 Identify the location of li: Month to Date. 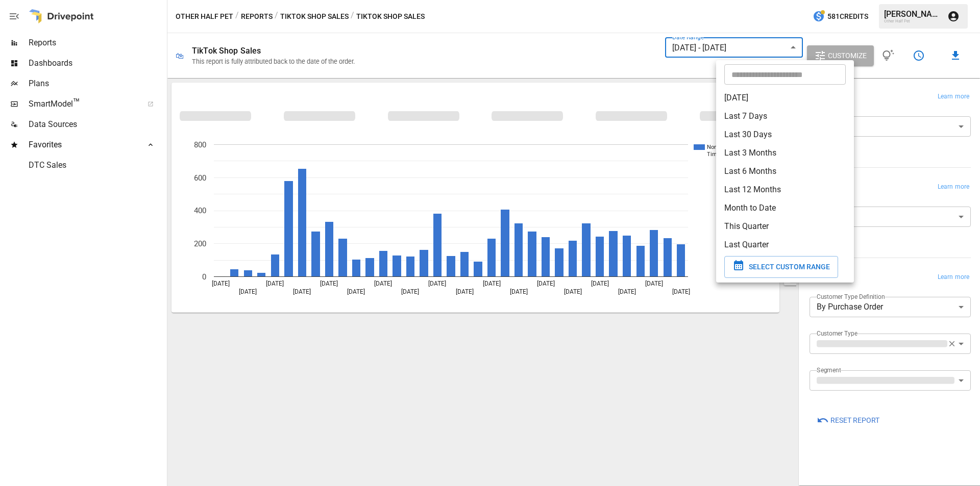
(785, 208).